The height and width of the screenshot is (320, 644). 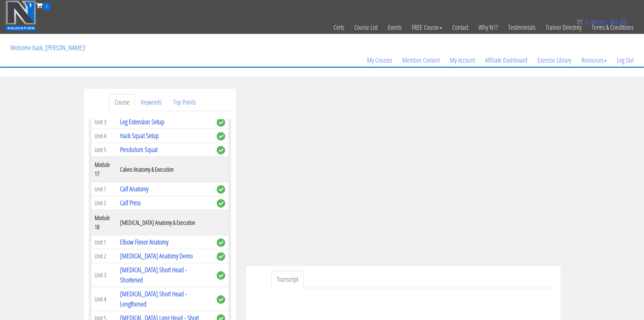 I want to click on a: Certs, so click(x=339, y=27).